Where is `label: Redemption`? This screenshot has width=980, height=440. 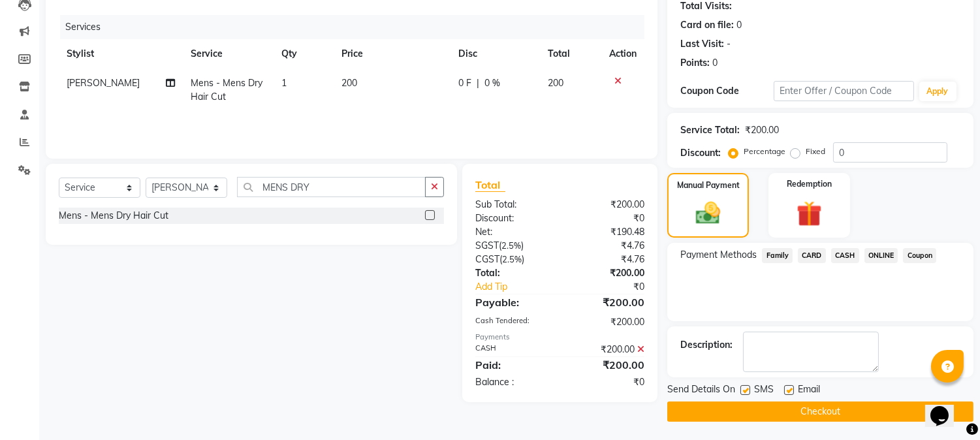 label: Redemption is located at coordinates (809, 184).